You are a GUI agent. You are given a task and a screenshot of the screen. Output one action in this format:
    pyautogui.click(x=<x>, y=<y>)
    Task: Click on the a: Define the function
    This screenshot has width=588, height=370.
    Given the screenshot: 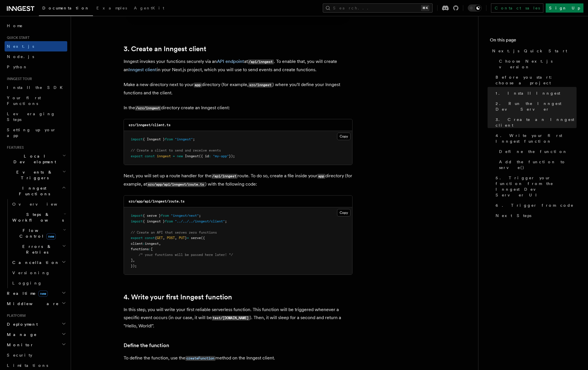 What is the action you would take?
    pyautogui.click(x=146, y=345)
    